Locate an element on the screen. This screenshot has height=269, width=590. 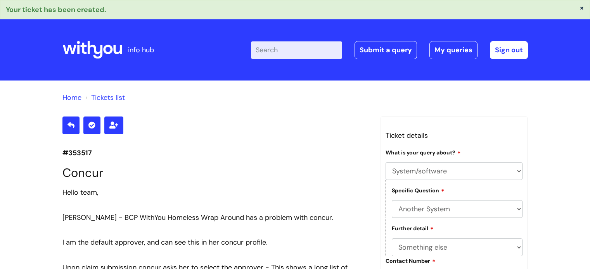
div: Hello team, is located at coordinates (216, 193).